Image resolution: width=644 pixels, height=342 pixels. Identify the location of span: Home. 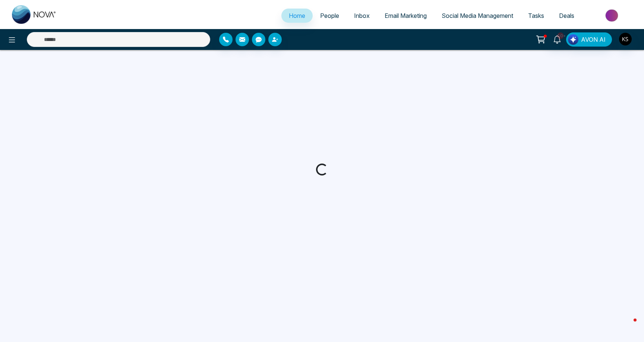
(297, 16).